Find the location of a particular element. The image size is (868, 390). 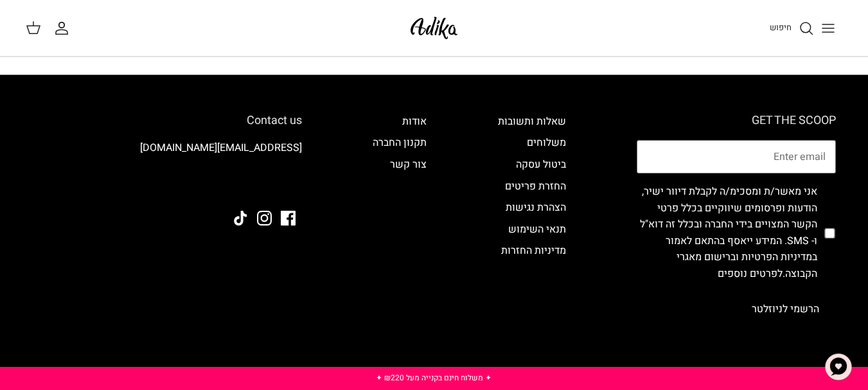

button: הרשמי לניוזלטר is located at coordinates (785, 309).